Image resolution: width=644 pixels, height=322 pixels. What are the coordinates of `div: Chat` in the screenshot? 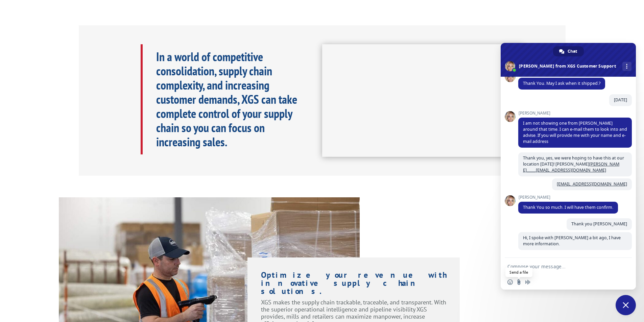 It's located at (569, 51).